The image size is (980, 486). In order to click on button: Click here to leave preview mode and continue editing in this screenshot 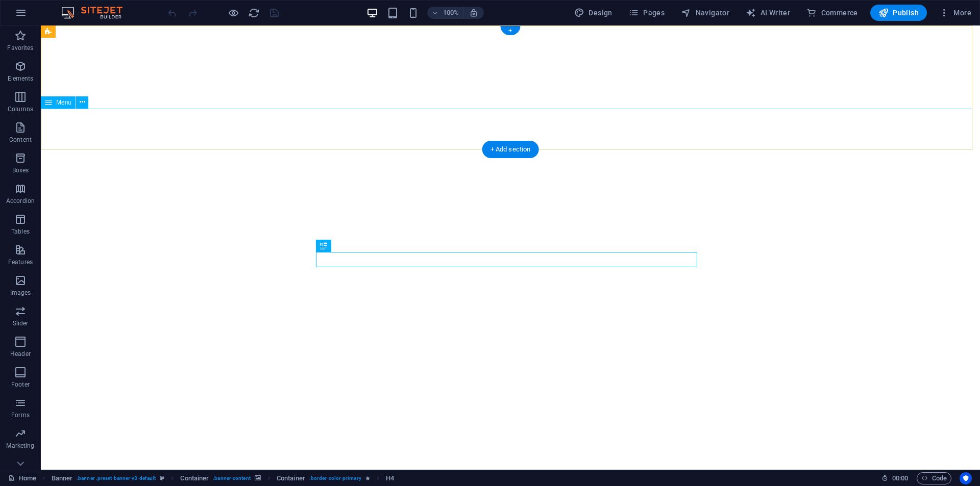, I will do `click(233, 13)`.